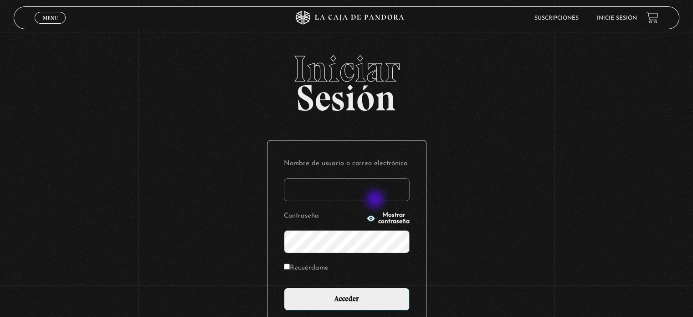 This screenshot has height=317, width=693. Describe the element at coordinates (287, 266) in the screenshot. I see `input: Recuérdame` at that location.